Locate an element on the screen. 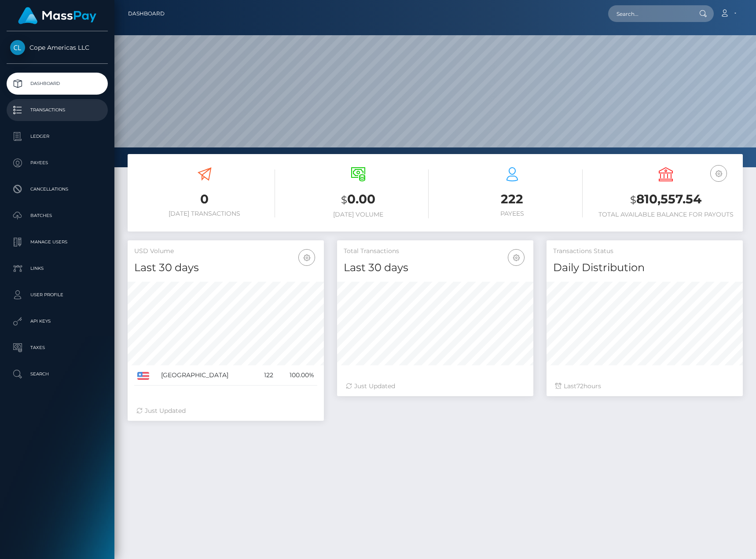 The image size is (756, 559). img: MassPay Logo is located at coordinates (57, 15).